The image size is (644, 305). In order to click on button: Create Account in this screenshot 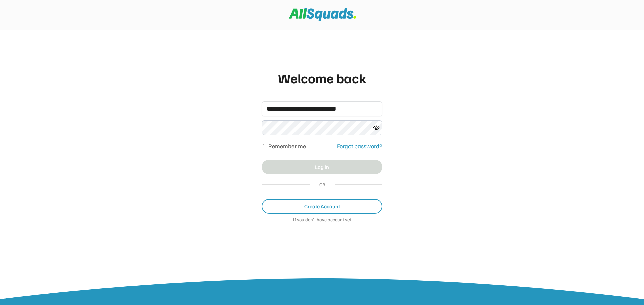, I will do `click(322, 206)`.